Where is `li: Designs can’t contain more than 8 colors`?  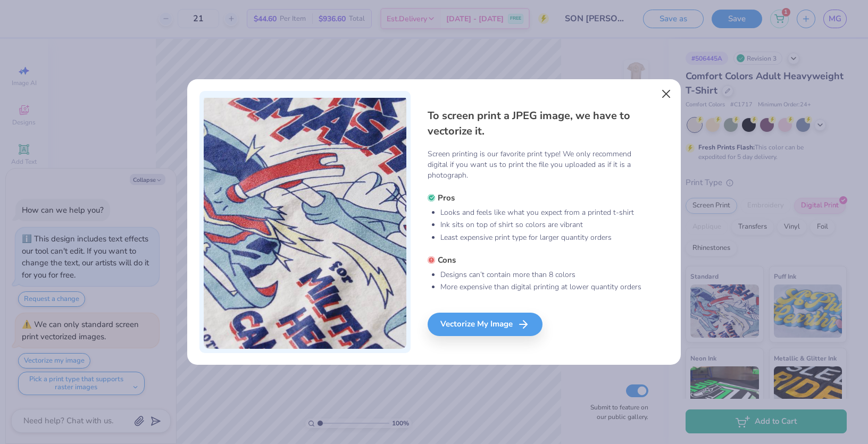
li: Designs can’t contain more than 8 colors is located at coordinates (541, 275).